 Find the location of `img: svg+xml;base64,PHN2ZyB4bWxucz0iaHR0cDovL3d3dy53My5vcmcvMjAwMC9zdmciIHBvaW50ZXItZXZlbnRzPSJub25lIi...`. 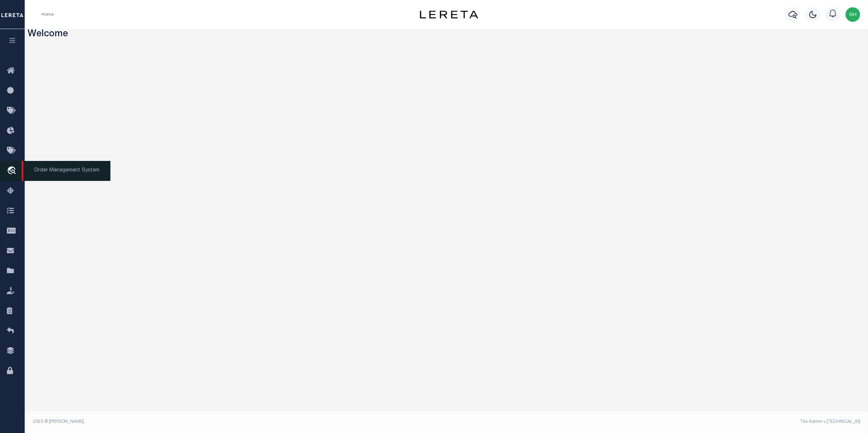

img: svg+xml;base64,PHN2ZyB4bWxucz0iaHR0cDovL3d3dy53My5vcmcvMjAwMC9zdmciIHBvaW50ZXItZXZlbnRzPSJub25lIi... is located at coordinates (853, 15).